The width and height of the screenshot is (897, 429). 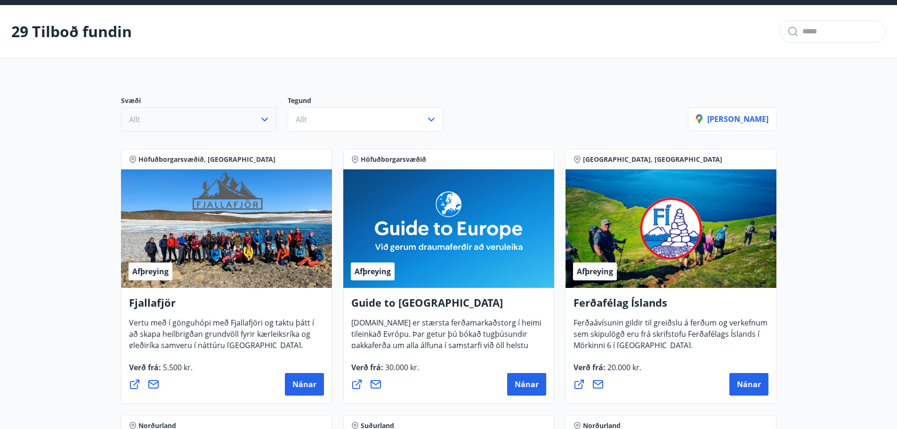 What do you see at coordinates (371, 102) in the screenshot?
I see `p: Tegund` at bounding box center [371, 102].